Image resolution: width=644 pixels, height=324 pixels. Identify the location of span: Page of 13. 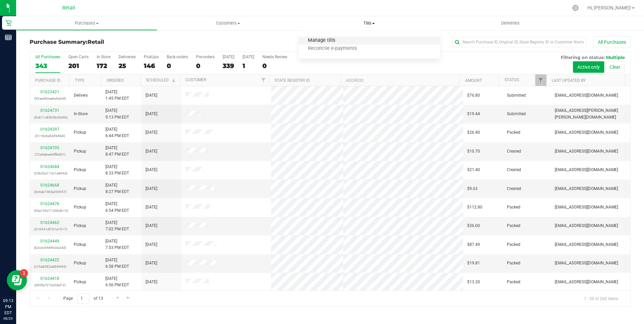
(83, 298).